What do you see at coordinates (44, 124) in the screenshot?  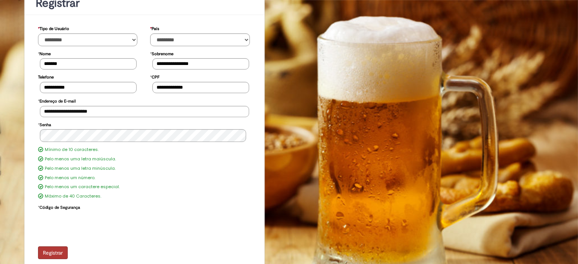 I see `label: Senha` at bounding box center [44, 124].